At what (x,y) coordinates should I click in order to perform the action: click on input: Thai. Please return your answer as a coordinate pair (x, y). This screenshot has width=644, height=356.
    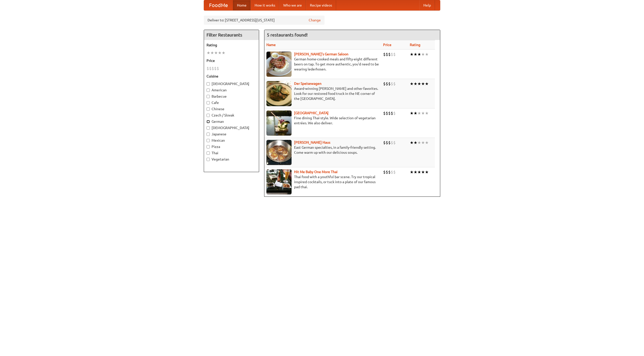
    Looking at the image, I should click on (208, 153).